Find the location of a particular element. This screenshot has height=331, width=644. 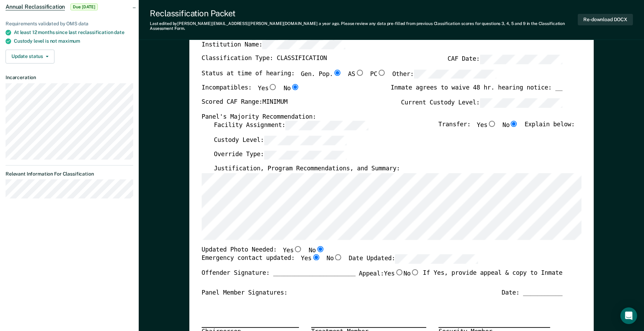

input: Custody Level: is located at coordinates (305, 140).